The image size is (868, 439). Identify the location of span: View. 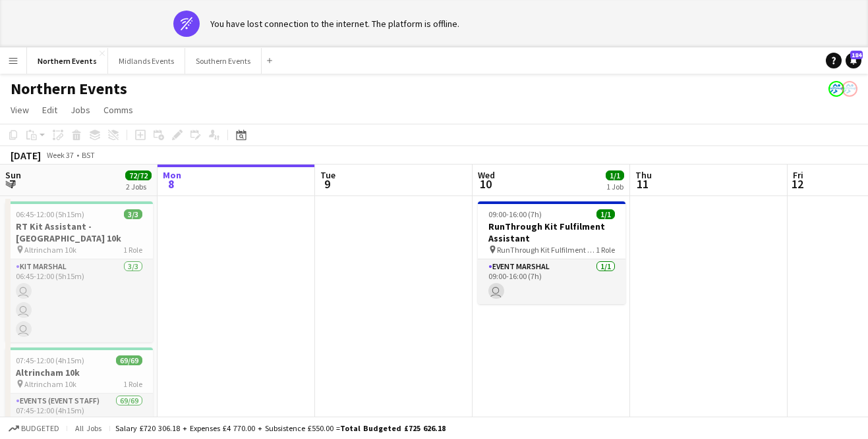
(20, 110).